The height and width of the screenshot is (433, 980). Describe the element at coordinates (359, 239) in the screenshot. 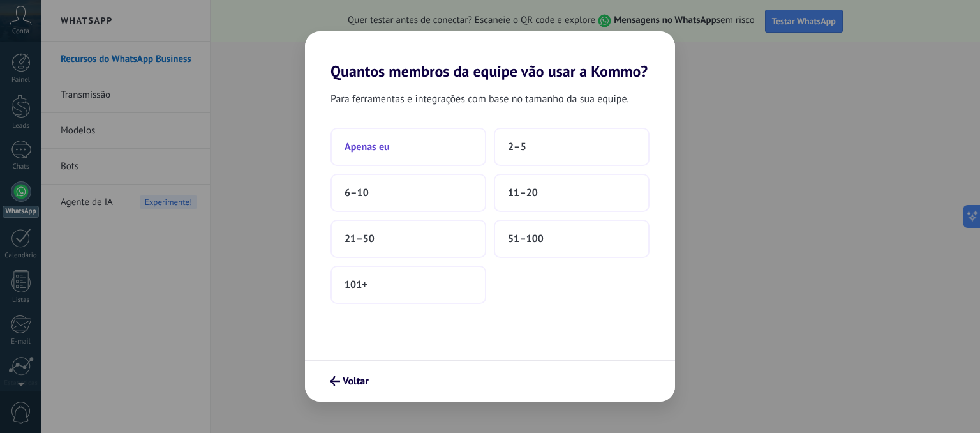

I see `span: 21–50` at that location.